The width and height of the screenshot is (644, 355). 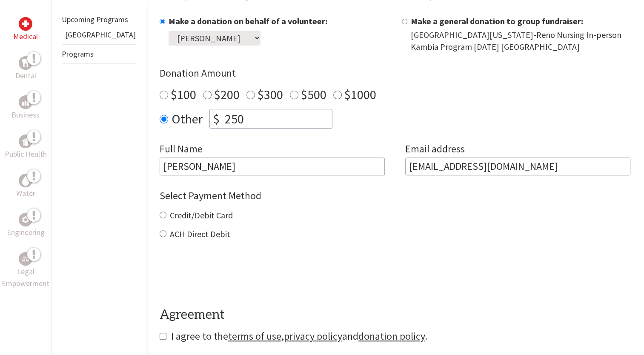 What do you see at coordinates (25, 24) in the screenshot?
I see `div: Medical` at bounding box center [25, 24].